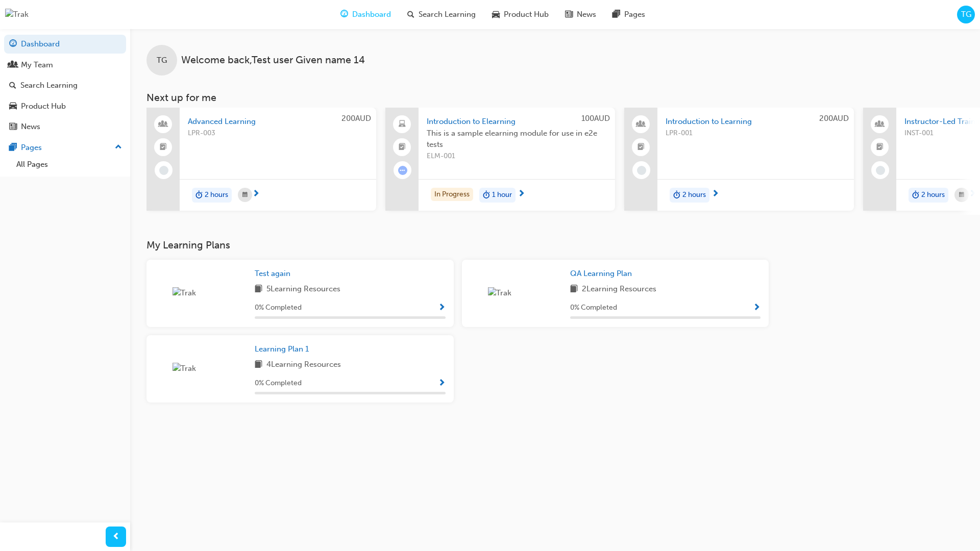 This screenshot has width=980, height=551. Describe the element at coordinates (586, 14) in the screenshot. I see `span: News` at that location.